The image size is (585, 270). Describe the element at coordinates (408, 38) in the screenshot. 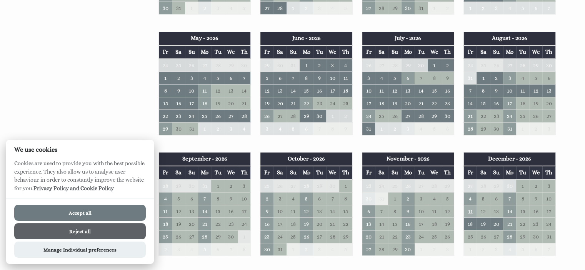

I see `th: July - 2026` at that location.